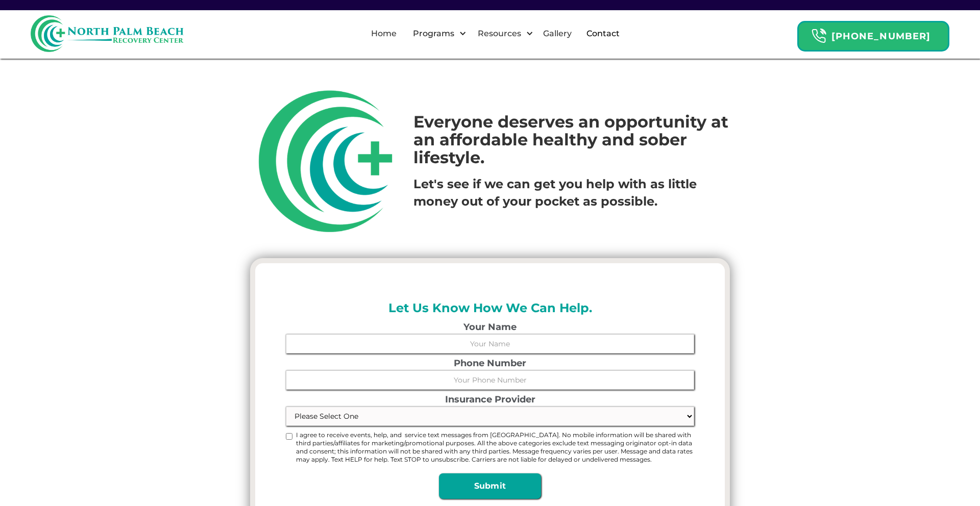 The height and width of the screenshot is (506, 980). I want to click on input: Your Phone Number, so click(490, 380).